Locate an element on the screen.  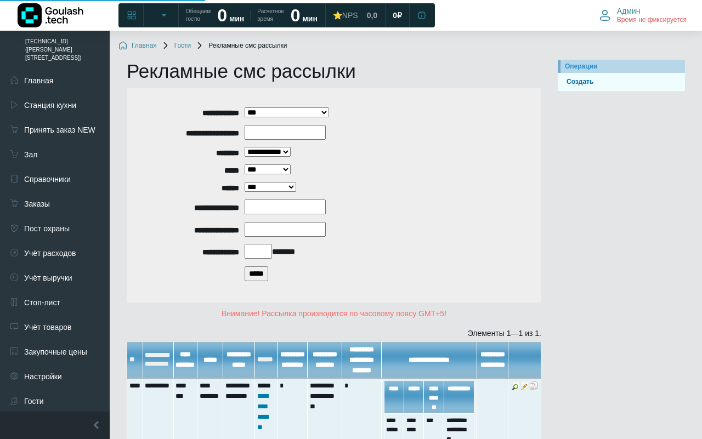
span: Расчетное время is located at coordinates (270, 15).